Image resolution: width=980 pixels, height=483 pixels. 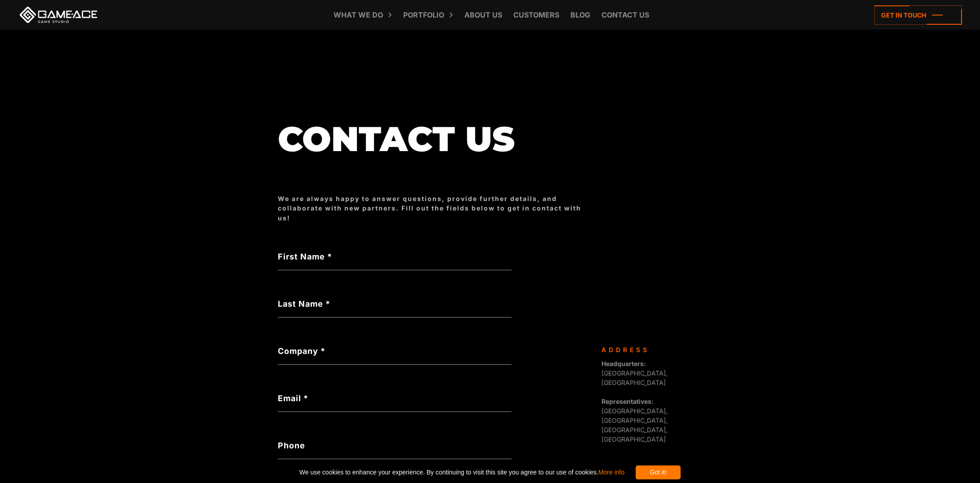 I want to click on label: First Name *, so click(x=395, y=256).